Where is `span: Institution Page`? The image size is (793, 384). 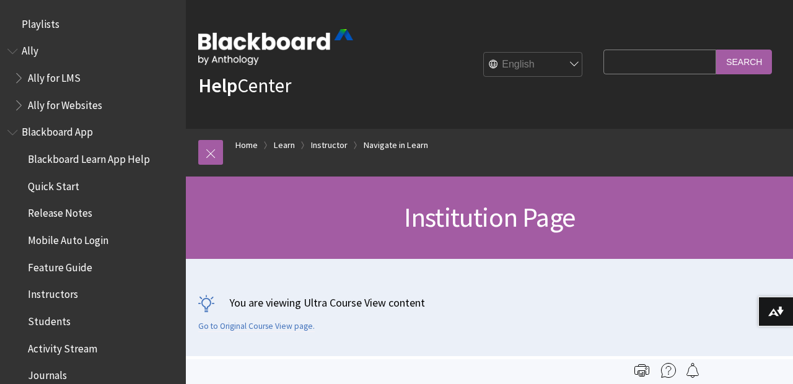 span: Institution Page is located at coordinates (490, 217).